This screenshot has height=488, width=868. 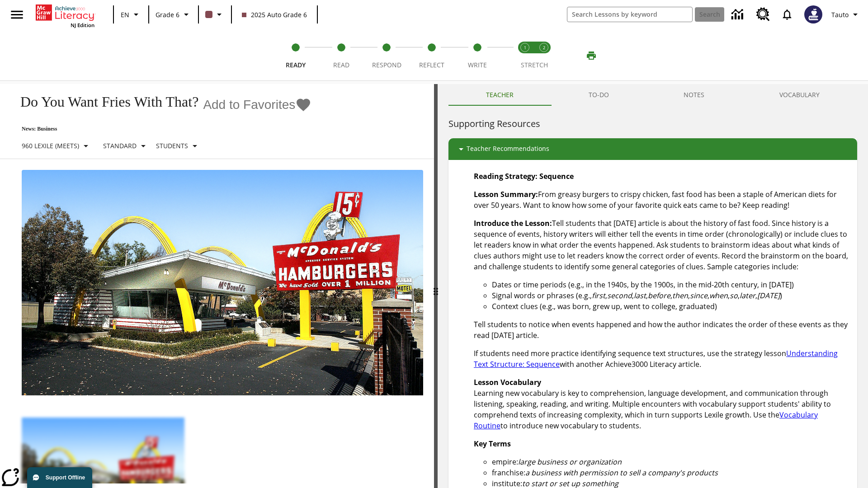 What do you see at coordinates (619, 296) in the screenshot?
I see `em: second` at bounding box center [619, 296].